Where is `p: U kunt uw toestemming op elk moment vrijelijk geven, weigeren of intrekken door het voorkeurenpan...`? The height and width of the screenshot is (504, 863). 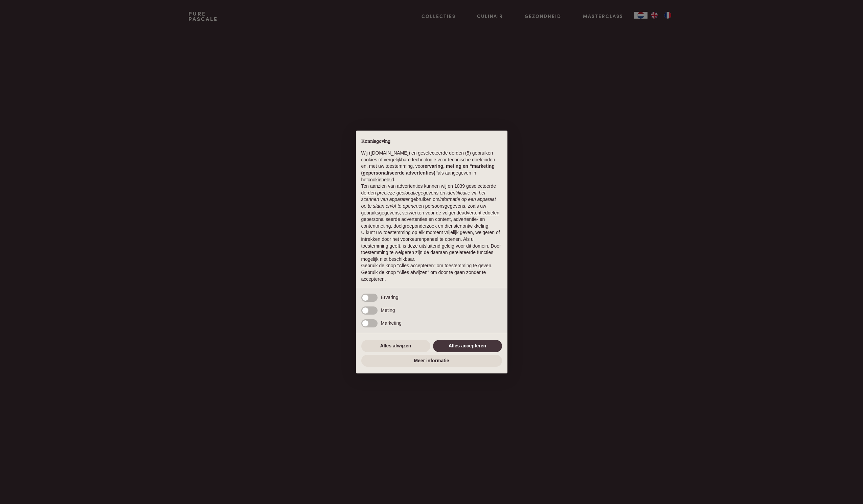
p: U kunt uw toestemming op elk moment vrijelijk geven, weigeren of intrekken door het voorkeurenpan... is located at coordinates (432, 246).